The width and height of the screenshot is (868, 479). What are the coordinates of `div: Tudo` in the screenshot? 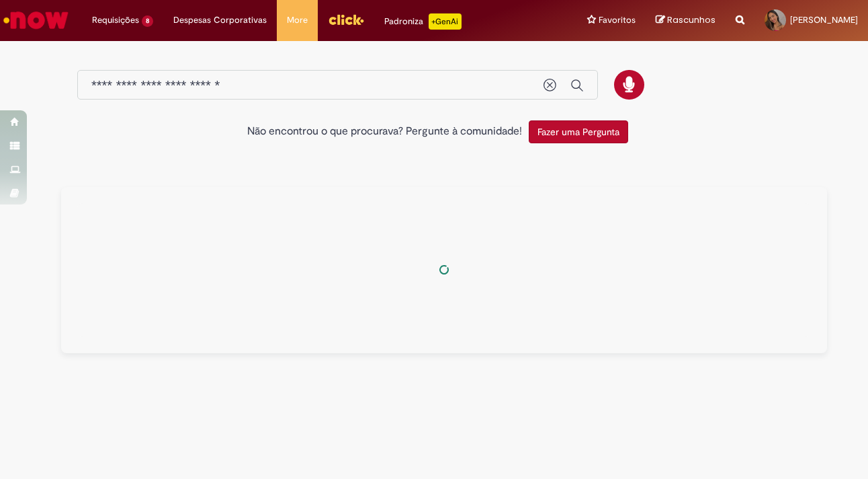 It's located at (444, 270).